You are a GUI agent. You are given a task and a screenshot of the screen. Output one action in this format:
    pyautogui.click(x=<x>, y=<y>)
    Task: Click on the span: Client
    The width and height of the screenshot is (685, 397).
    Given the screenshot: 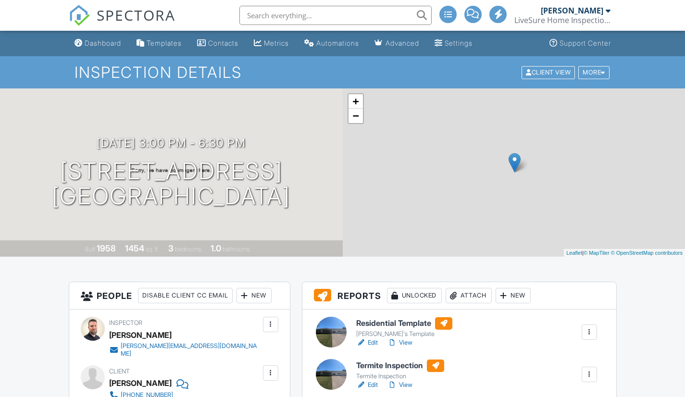 What is the action you would take?
    pyautogui.click(x=119, y=371)
    